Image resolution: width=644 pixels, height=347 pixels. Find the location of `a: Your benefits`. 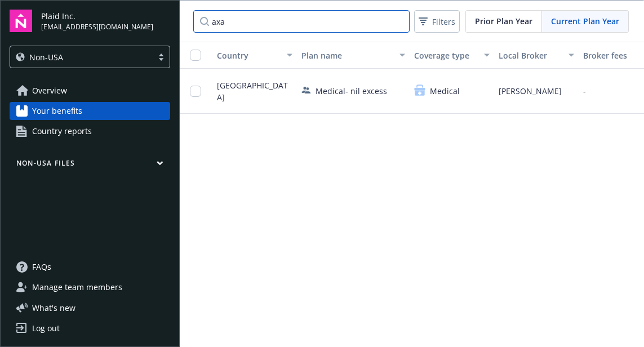

a: Your benefits is located at coordinates (89, 111).